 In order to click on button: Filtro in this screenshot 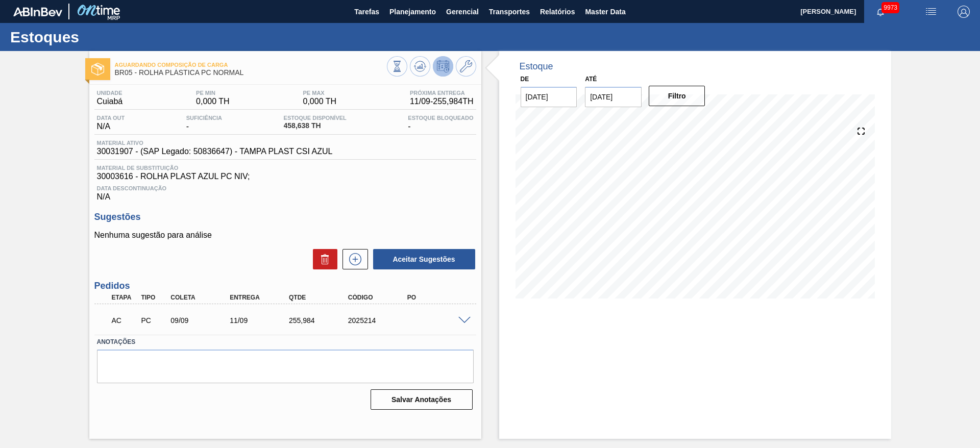, I will do `click(677, 96)`.